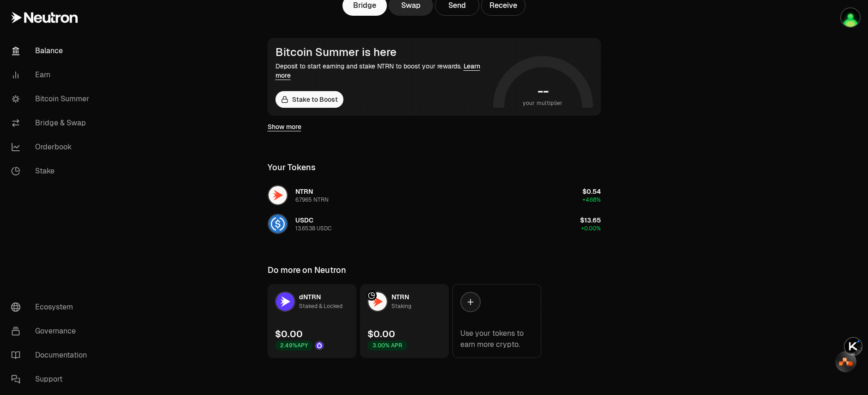 Image resolution: width=868 pixels, height=395 pixels. What do you see at coordinates (307, 270) in the screenshot?
I see `div: Do more on Neutron` at bounding box center [307, 270].